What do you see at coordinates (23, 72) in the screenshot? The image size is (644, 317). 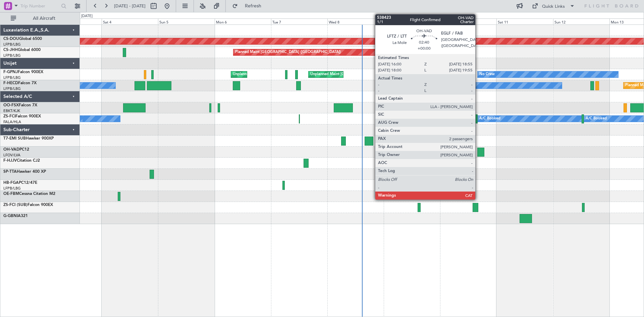 I see `a: F-GPNJFalcon 900EX` at bounding box center [23, 72].